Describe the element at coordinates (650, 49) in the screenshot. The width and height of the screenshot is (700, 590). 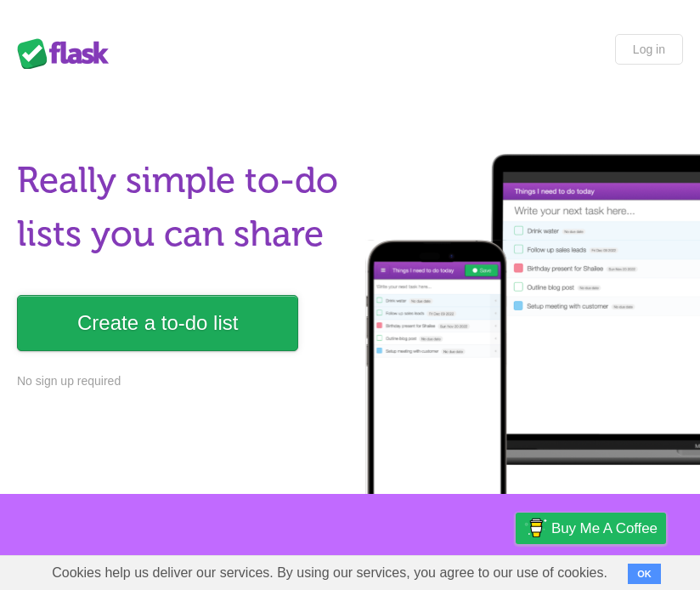
I see `a: Log in` at that location.